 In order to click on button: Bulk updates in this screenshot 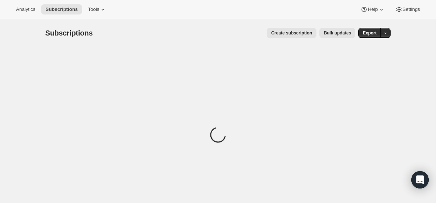, I will do `click(337, 33)`.